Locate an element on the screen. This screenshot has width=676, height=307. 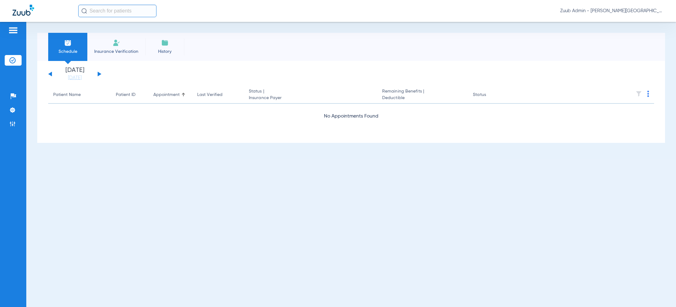
span: Schedule is located at coordinates (68, 52).